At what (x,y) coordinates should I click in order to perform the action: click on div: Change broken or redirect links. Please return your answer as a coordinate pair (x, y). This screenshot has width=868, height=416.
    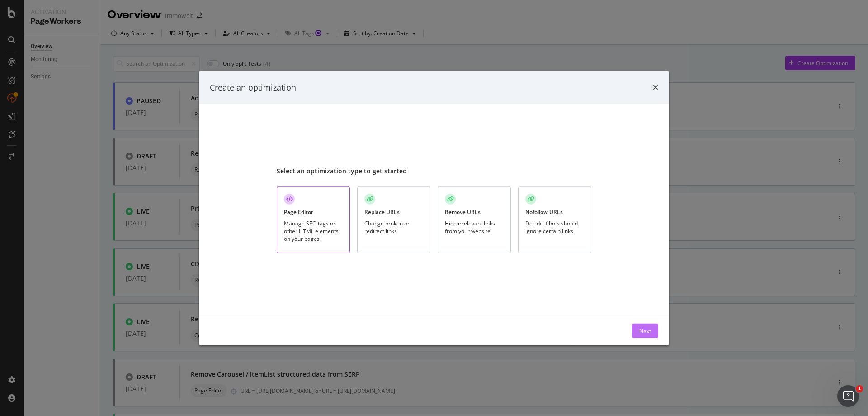
    Looking at the image, I should click on (394, 227).